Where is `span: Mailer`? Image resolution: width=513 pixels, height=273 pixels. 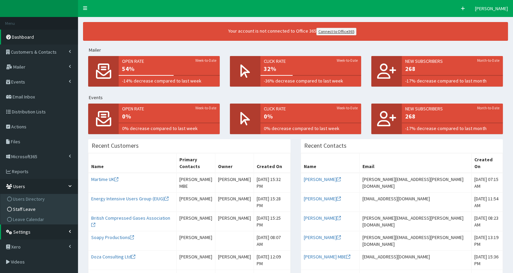
span: Mailer is located at coordinates (19, 67).